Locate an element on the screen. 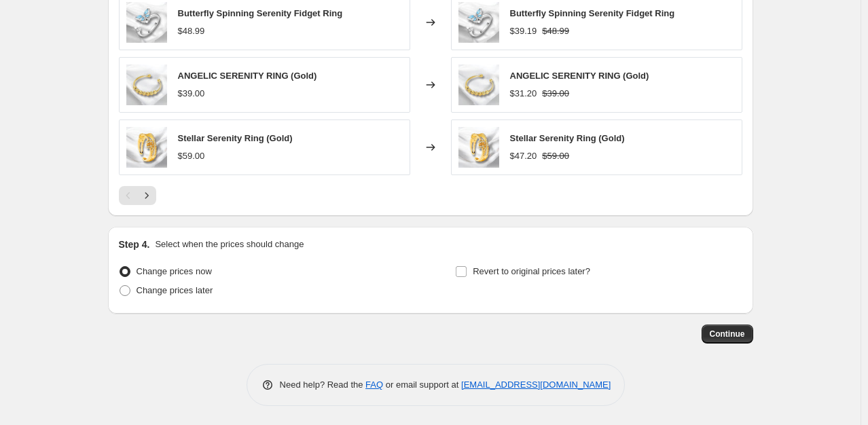  strike: $59.00 is located at coordinates (556, 156).